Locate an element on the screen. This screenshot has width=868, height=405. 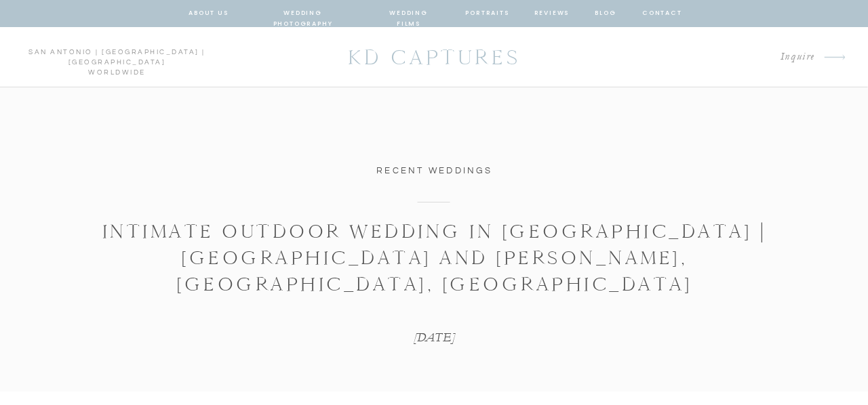
p: Inquire is located at coordinates (778, 57).